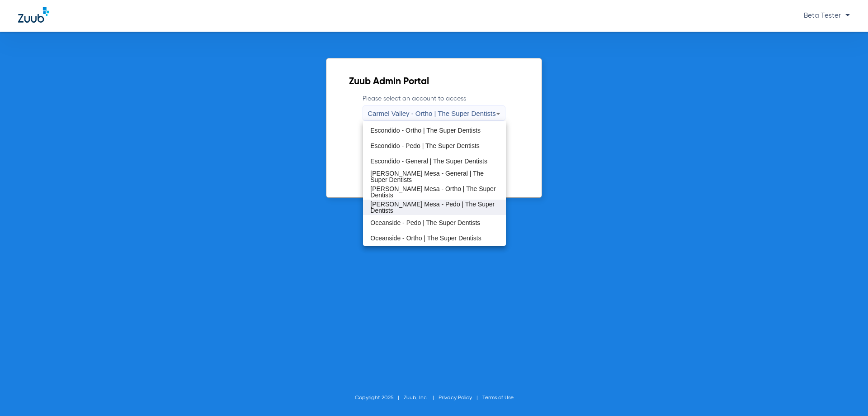  Describe the element at coordinates (845, 394) in the screenshot. I see `div: Chat Widget` at that location.